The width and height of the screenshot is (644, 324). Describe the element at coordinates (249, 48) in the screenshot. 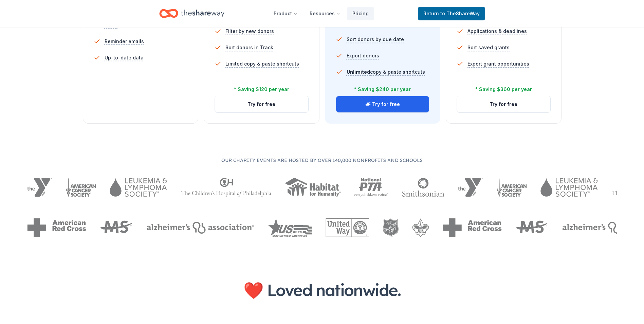

I see `span: Sort donors in Track` at that location.